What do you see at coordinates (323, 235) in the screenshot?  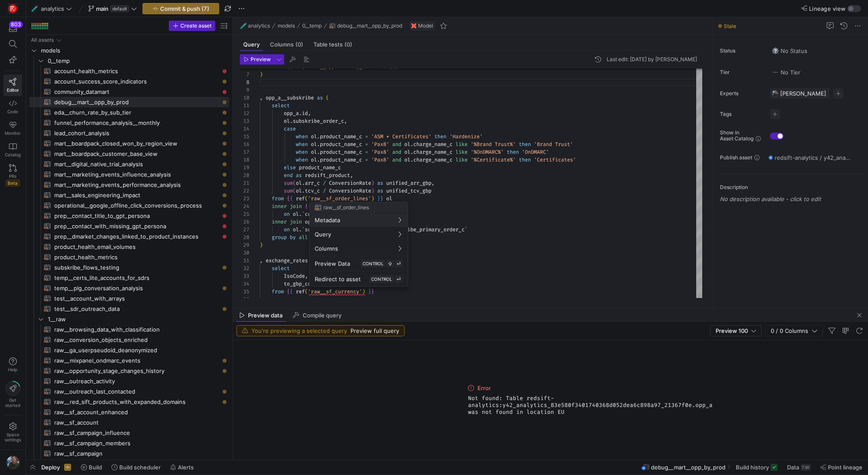 I see `span: Query` at bounding box center [323, 235].